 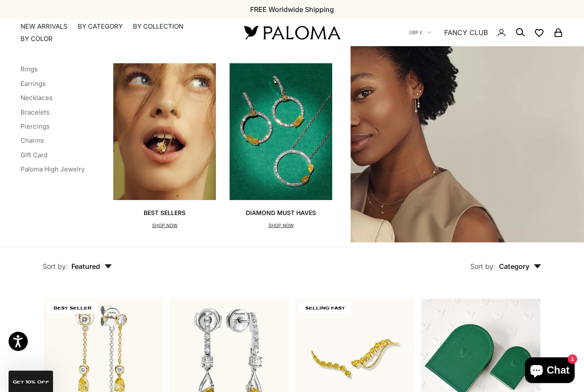 What do you see at coordinates (164, 146) in the screenshot?
I see `a: Best SellersSHOP NOW` at bounding box center [164, 146].